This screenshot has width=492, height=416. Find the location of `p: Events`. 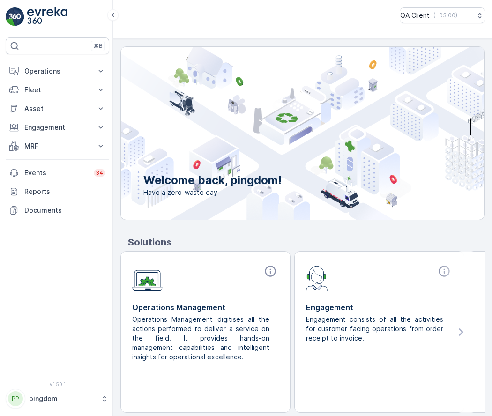

p: Events is located at coordinates (56, 173).